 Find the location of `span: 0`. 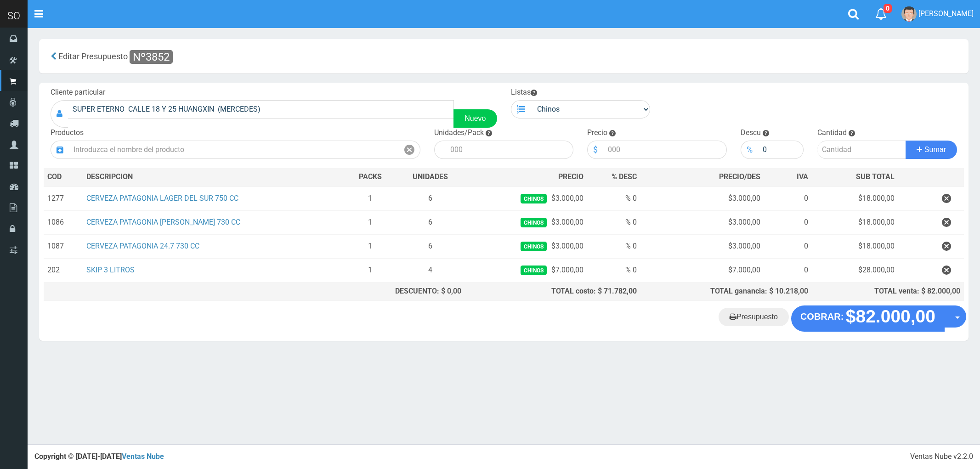

span: 0 is located at coordinates (888, 8).